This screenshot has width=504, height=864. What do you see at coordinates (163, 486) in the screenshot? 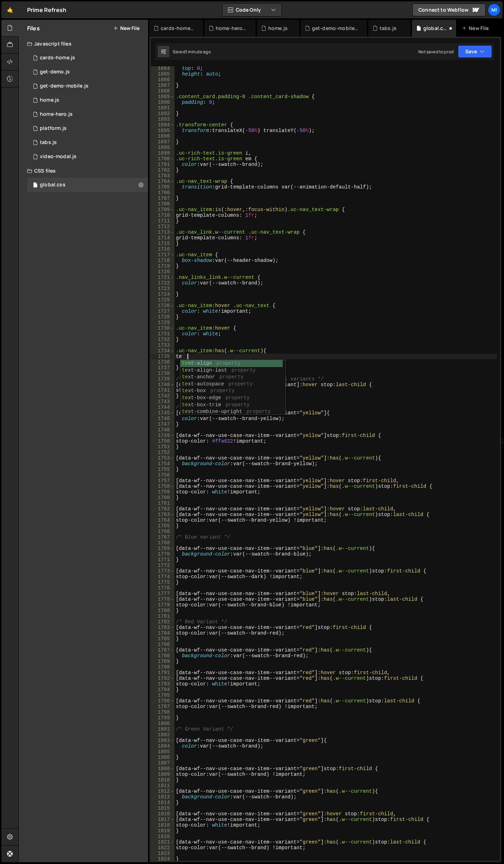
I see `div: 1758` at bounding box center [163, 486].